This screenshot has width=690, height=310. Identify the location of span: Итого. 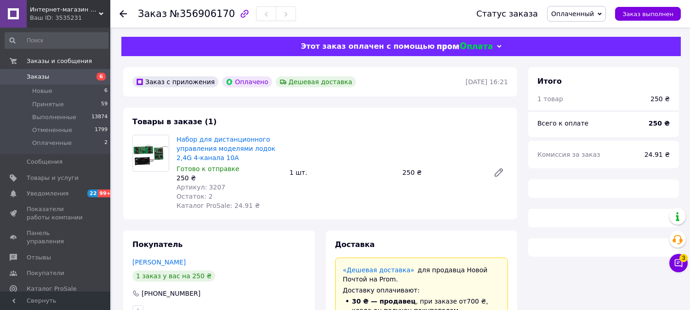
(549, 81).